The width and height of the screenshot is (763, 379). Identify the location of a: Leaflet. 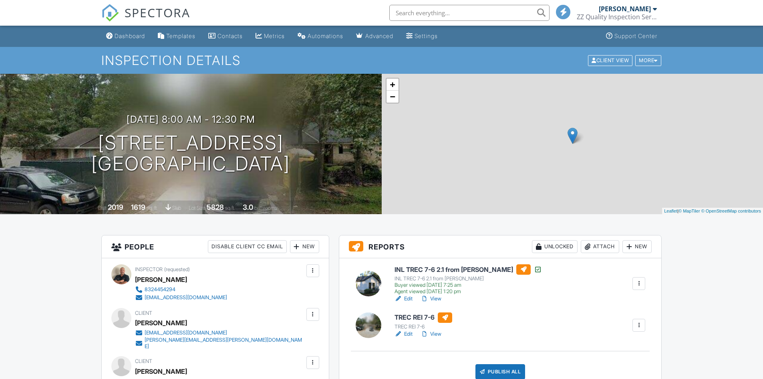
(671, 211).